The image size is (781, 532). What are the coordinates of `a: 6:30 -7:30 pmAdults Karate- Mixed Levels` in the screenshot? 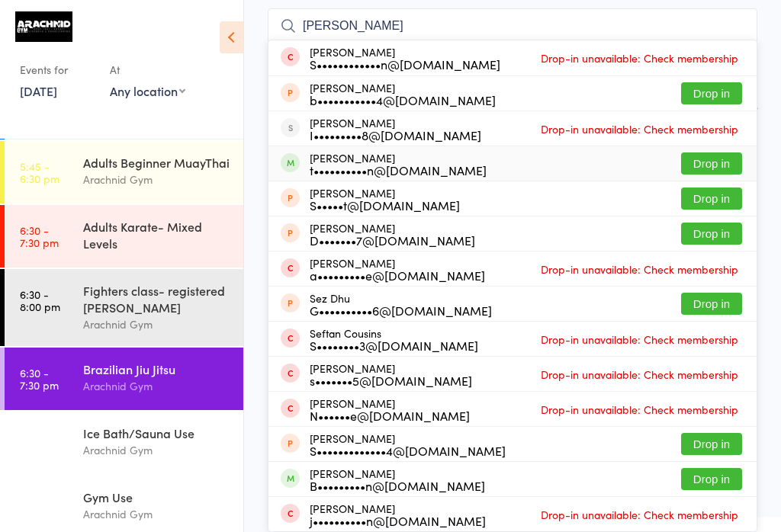 It's located at (123, 237).